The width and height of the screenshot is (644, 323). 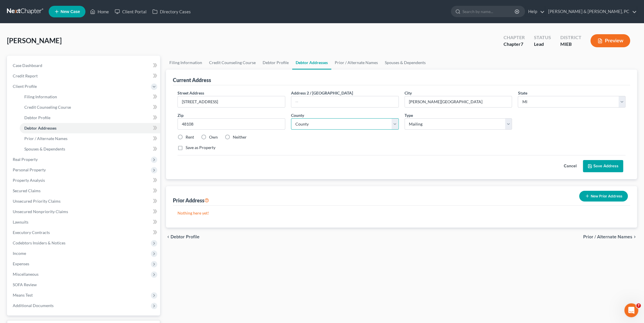 What do you see at coordinates (84, 180) in the screenshot?
I see `a: Property Analysis` at bounding box center [84, 180].